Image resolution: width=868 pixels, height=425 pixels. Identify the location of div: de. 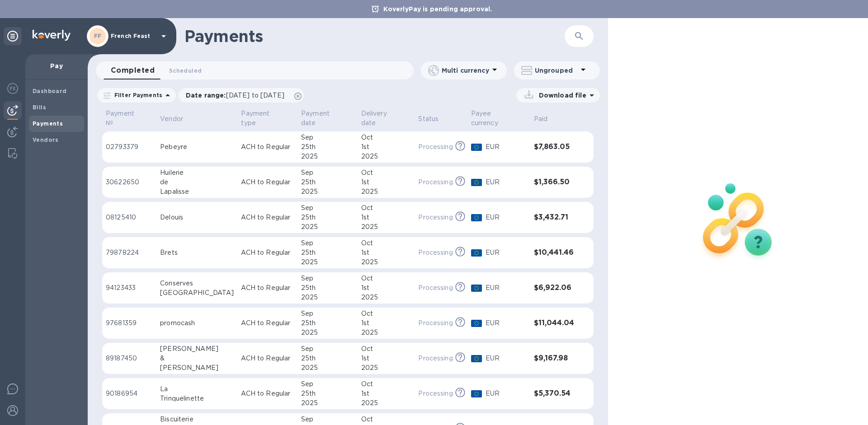
(197, 182).